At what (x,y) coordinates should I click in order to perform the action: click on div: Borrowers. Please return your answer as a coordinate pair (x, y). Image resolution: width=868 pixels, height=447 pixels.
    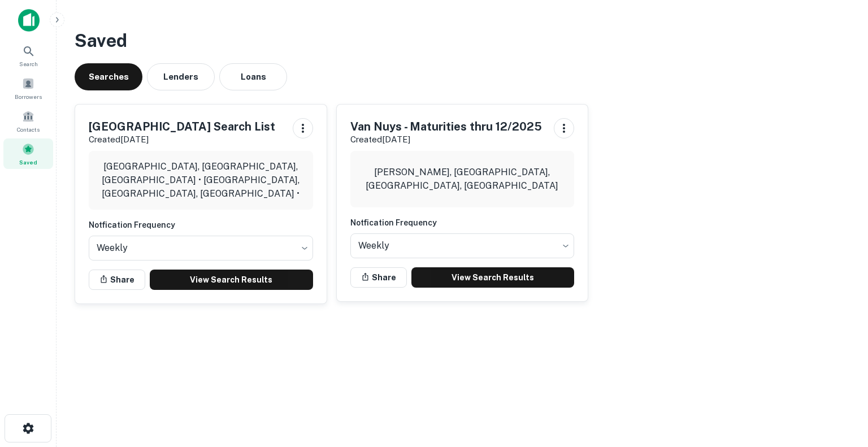
    Looking at the image, I should click on (28, 88).